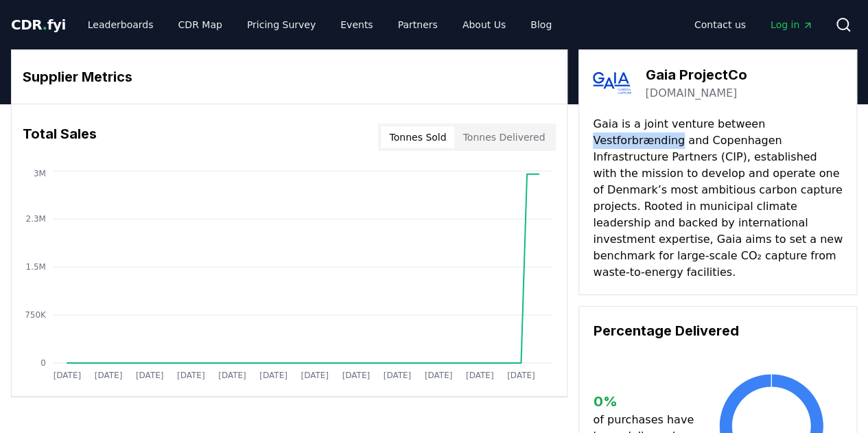 This screenshot has width=868, height=433. I want to click on img: Gaia ProjectCo-logo, so click(612, 83).